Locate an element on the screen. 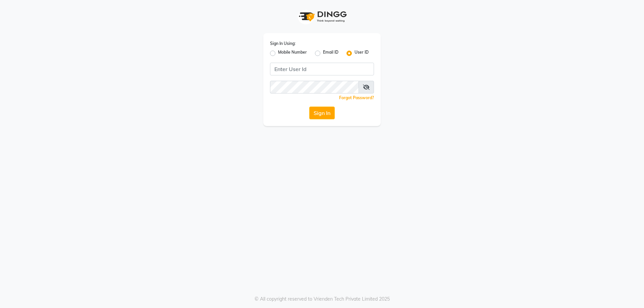  label: Sign In Using: is located at coordinates (282, 44).